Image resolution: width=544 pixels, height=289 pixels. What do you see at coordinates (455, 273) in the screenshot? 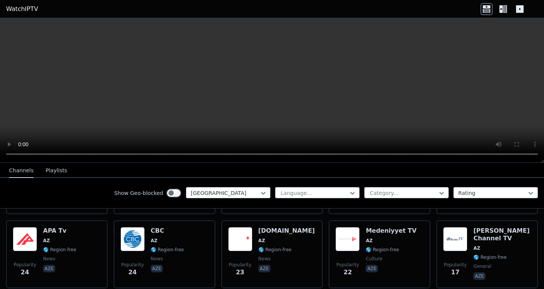
I see `span: 17` at bounding box center [455, 273].